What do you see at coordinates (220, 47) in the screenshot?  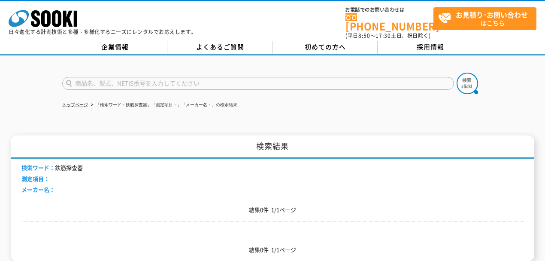 I see `a: よくあるご質問` at bounding box center [220, 47].